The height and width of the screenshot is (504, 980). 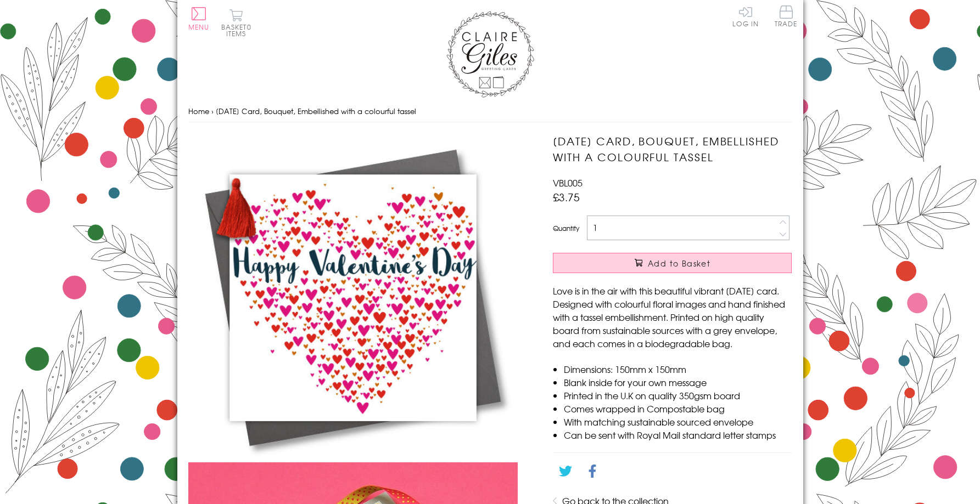 I want to click on span: Trade, so click(x=787, y=16).